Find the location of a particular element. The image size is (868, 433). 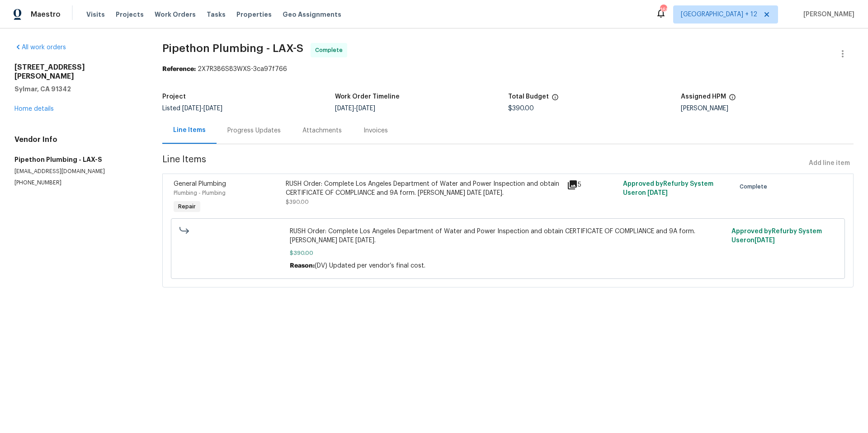

div: 5 is located at coordinates (592, 185).